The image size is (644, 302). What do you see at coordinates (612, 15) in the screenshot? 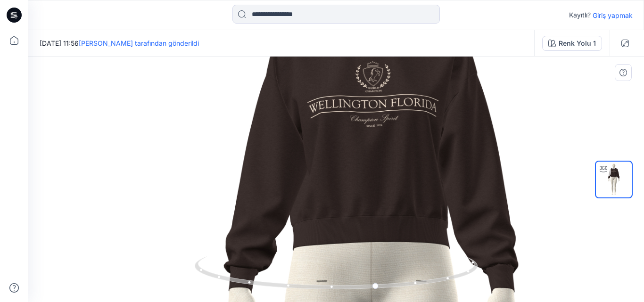
I see `font: Giriş yapmak` at bounding box center [612, 15].